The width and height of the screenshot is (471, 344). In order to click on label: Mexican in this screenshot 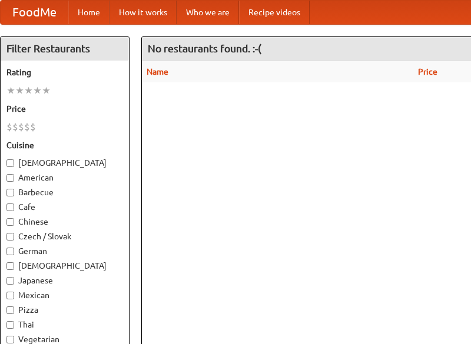, I will do `click(65, 295)`.